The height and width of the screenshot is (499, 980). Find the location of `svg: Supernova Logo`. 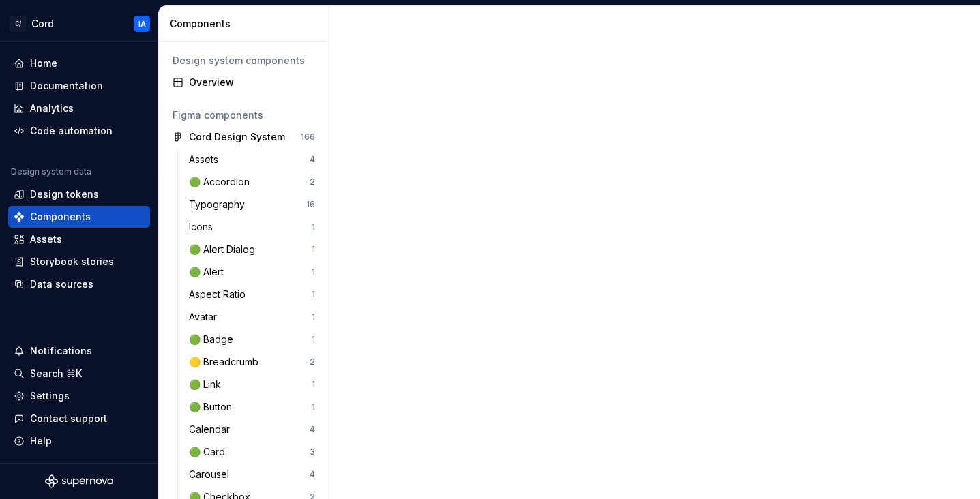

svg: Supernova Logo is located at coordinates (79, 481).